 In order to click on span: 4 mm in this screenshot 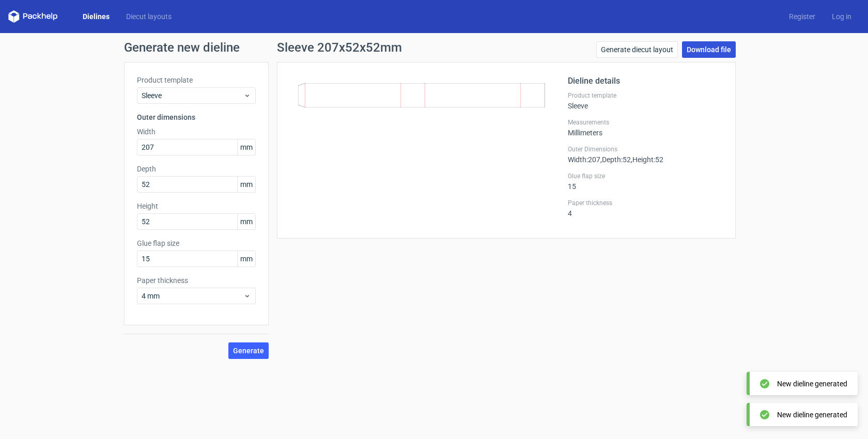, I will do `click(193, 296)`.